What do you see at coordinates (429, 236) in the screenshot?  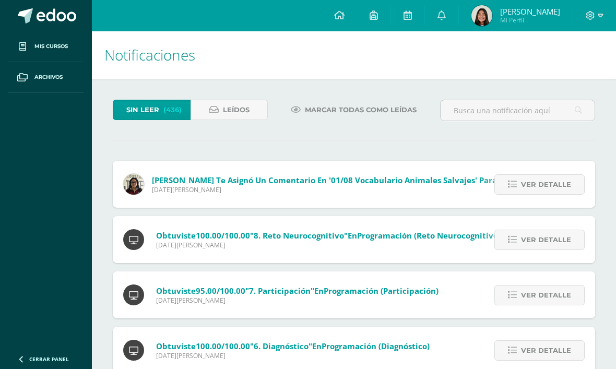 I see `span: Programación (Reto neurocognitivo)` at bounding box center [429, 236].